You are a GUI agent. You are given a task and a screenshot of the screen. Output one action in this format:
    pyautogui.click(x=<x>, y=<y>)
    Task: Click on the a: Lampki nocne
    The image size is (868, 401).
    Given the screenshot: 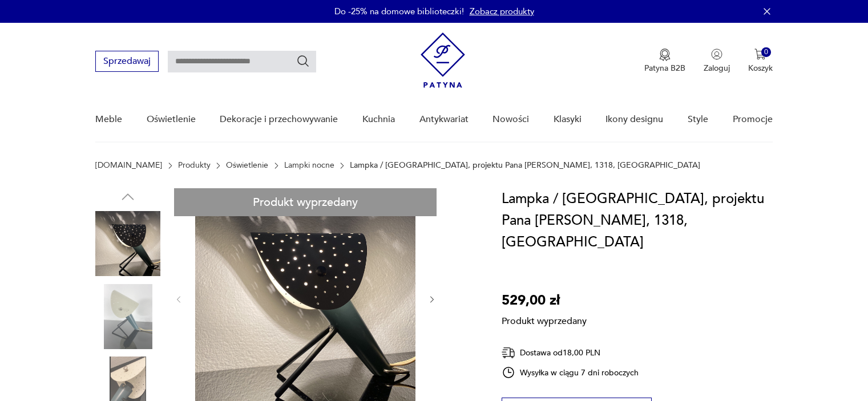 What is the action you would take?
    pyautogui.click(x=309, y=165)
    